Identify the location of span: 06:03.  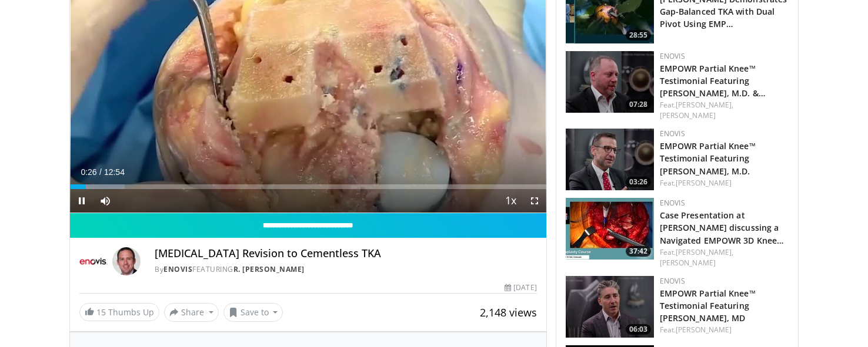
(638, 329).